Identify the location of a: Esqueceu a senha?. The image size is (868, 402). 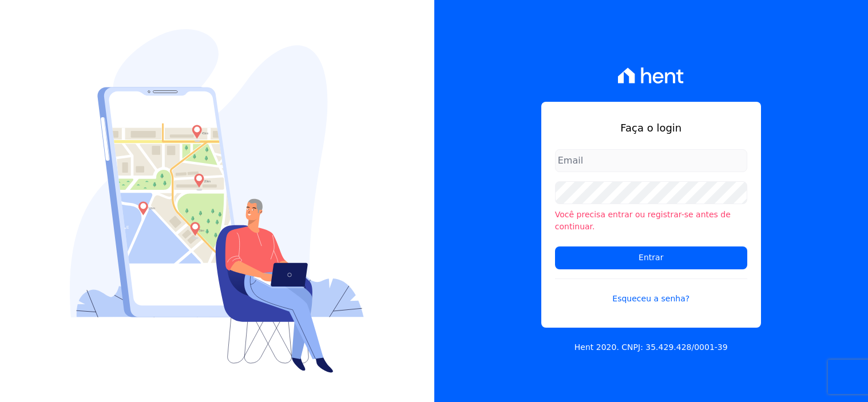
(651, 292).